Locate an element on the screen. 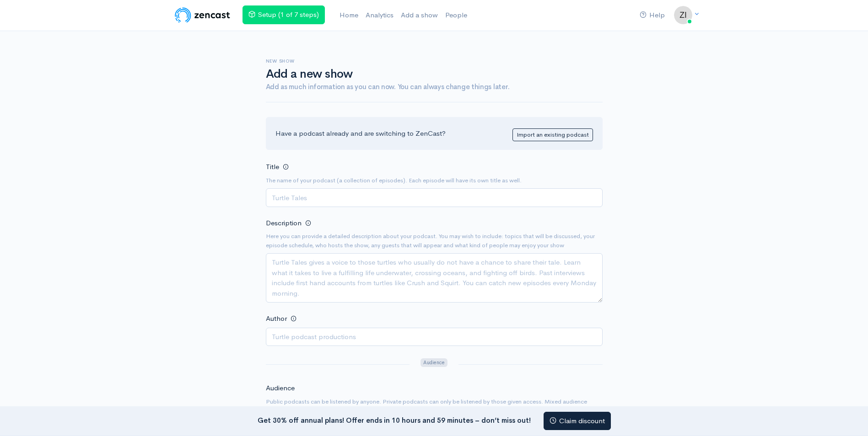 This screenshot has width=868, height=436. a: Setup (1 of 7 steps) is located at coordinates (284, 15).